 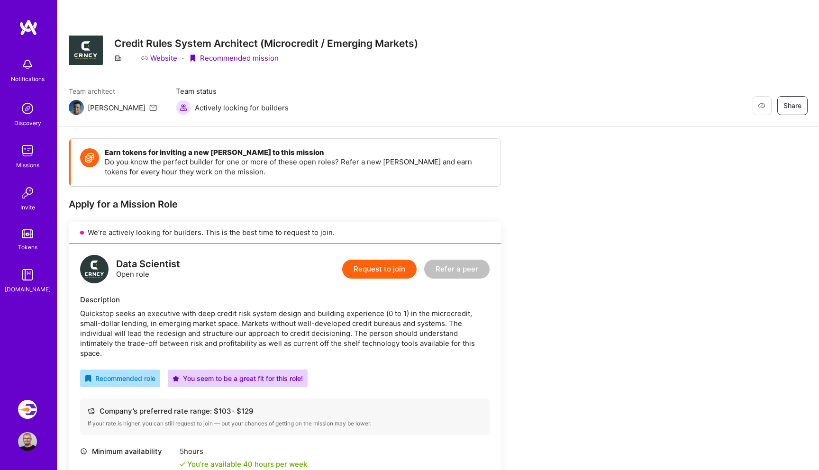 I want to click on i: icon Clock, so click(x=83, y=451).